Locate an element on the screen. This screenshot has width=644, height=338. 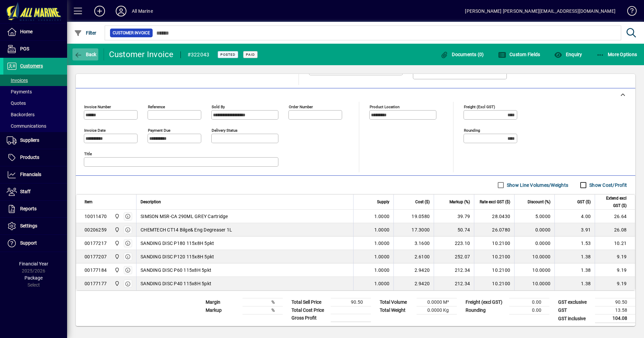
td: 26.64 is located at coordinates (615, 216).